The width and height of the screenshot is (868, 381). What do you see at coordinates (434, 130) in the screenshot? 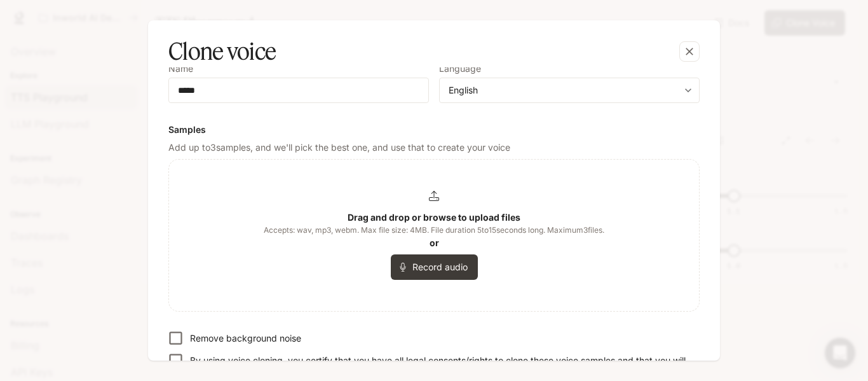
I see `h6: Samples` at bounding box center [434, 130].